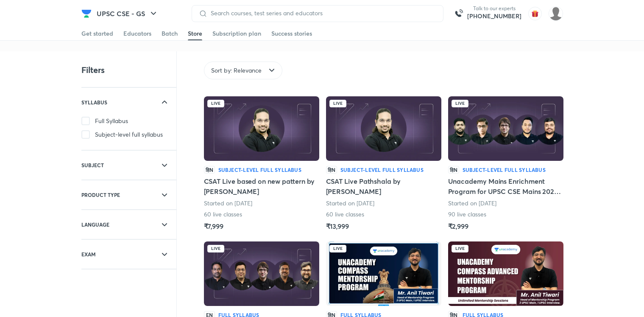 This screenshot has height=317, width=644. Describe the element at coordinates (137, 34) in the screenshot. I see `a: Educators` at that location.